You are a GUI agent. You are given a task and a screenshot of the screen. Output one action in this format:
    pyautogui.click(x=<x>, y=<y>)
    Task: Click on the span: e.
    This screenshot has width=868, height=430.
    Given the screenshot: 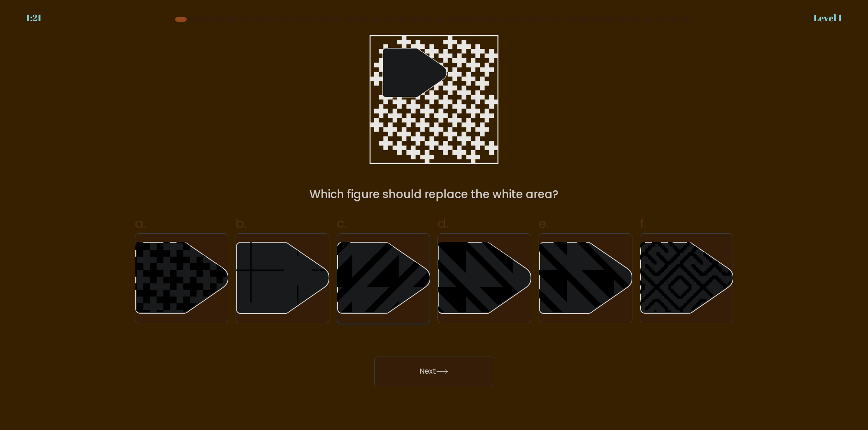 What is the action you would take?
    pyautogui.click(x=544, y=223)
    